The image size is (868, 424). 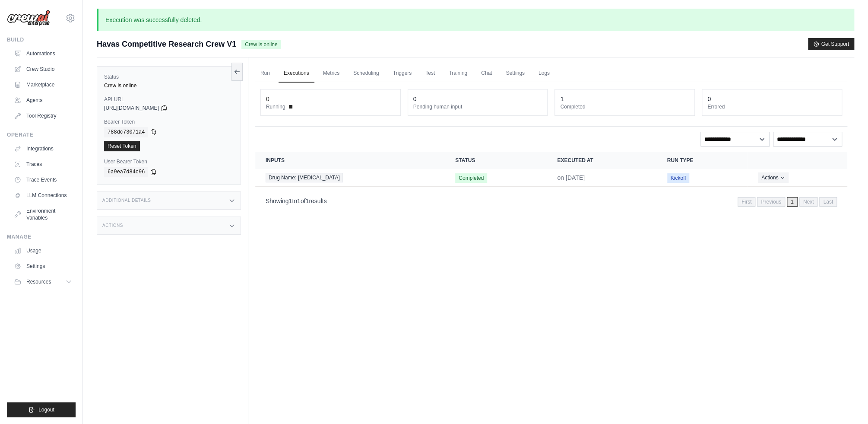 What do you see at coordinates (350, 161) in the screenshot?
I see `th: Inputs` at bounding box center [350, 161].